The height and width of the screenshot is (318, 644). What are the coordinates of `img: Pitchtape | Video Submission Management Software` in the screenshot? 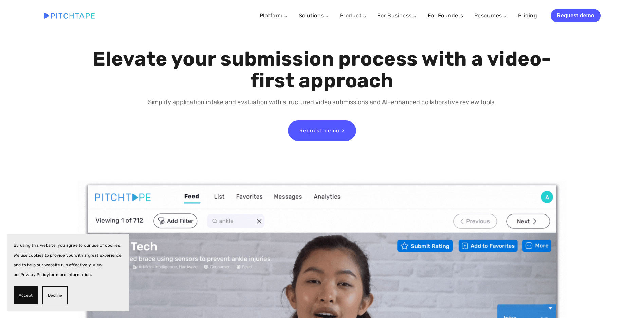 It's located at (69, 15).